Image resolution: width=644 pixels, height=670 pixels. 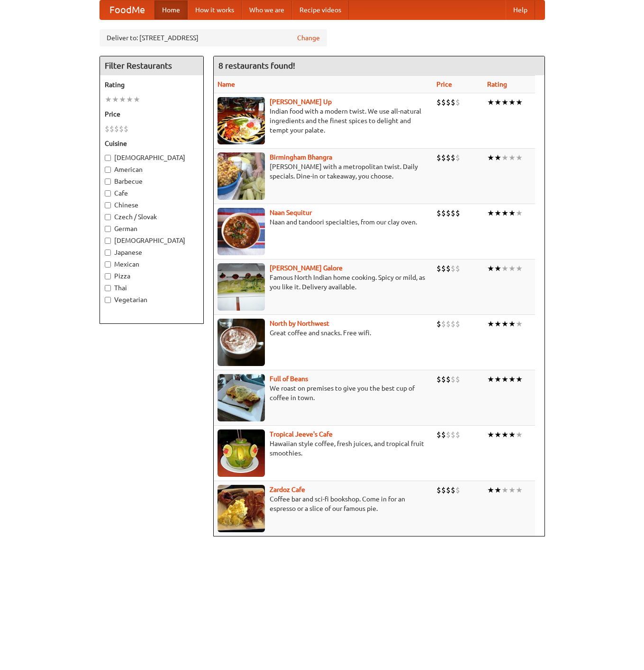 I want to click on a: Zardoz Cafe, so click(x=287, y=490).